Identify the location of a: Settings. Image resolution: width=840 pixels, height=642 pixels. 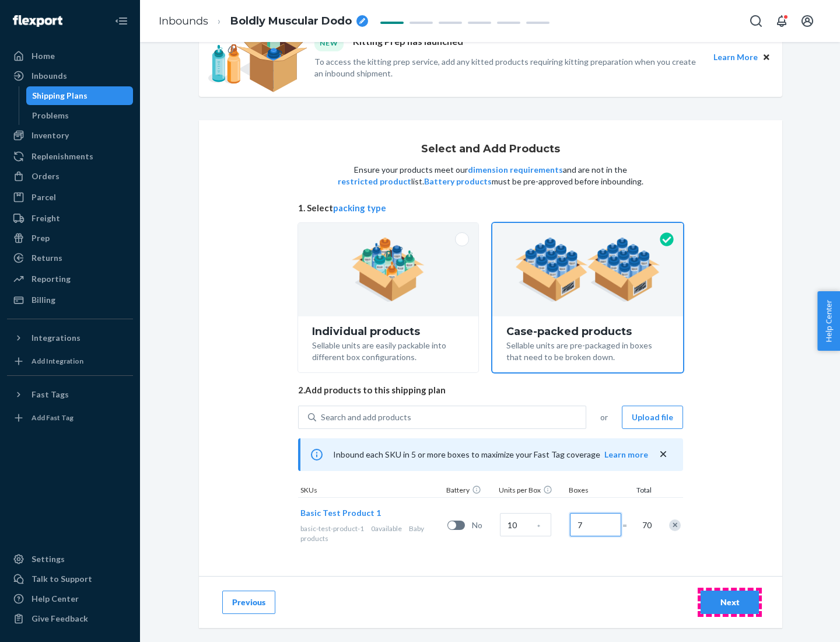
(70, 559).